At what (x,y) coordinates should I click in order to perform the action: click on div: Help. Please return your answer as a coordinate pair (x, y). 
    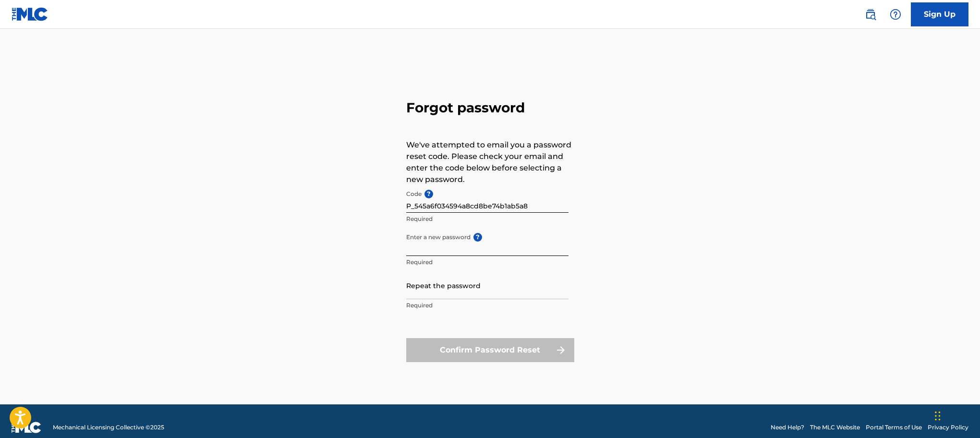
    Looking at the image, I should click on (895, 14).